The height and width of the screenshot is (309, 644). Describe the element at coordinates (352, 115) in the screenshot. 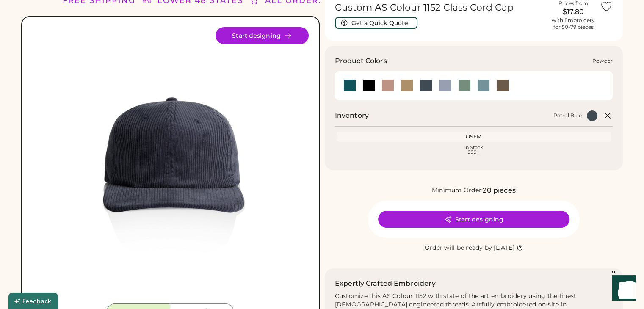

I see `h2: Inventory` at that location.